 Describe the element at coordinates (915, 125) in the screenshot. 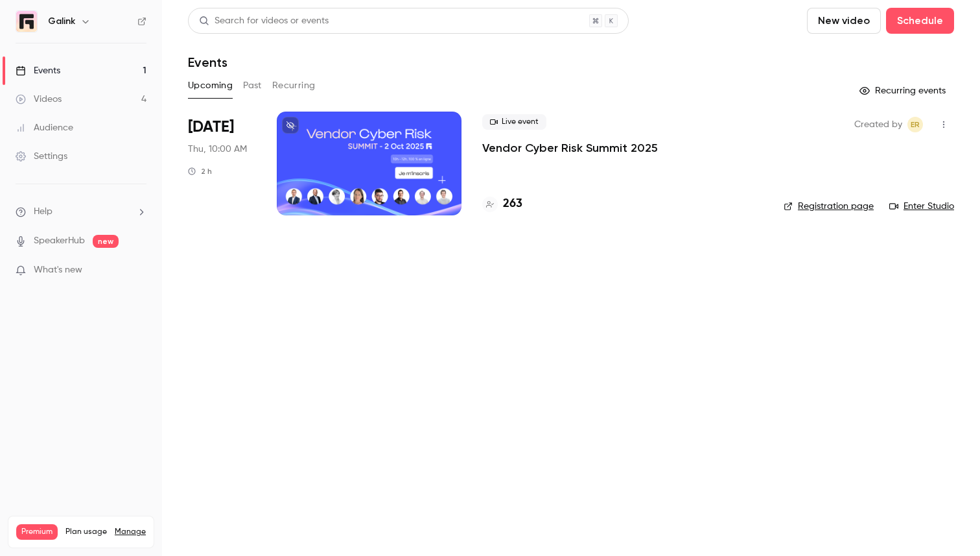

I see `span: Etienne Retout` at that location.